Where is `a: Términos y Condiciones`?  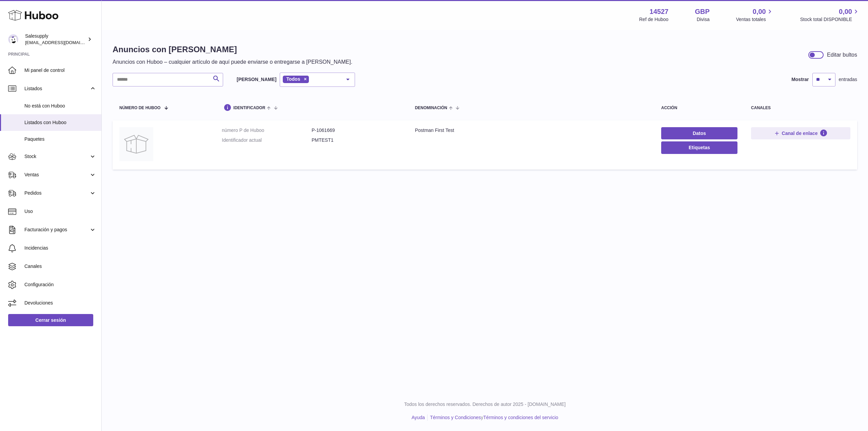
a: Términos y Condiciones is located at coordinates (456, 417).